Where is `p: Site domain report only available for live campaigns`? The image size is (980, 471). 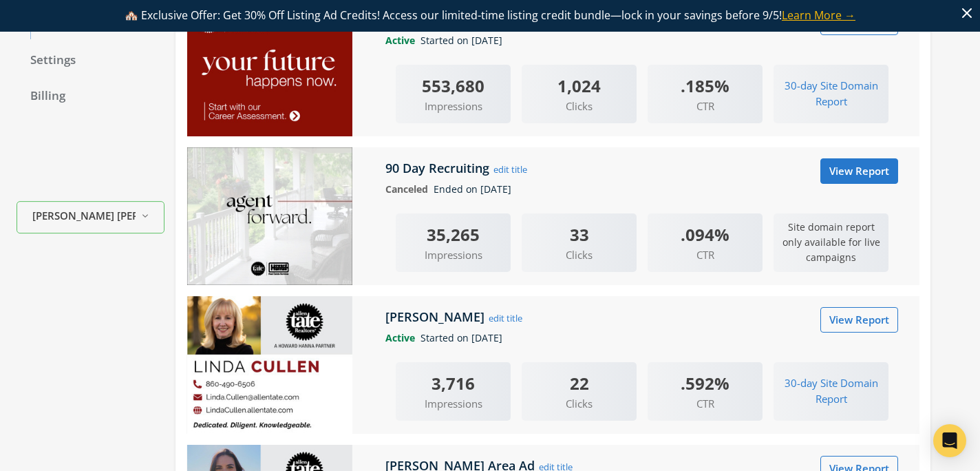 p: Site domain report only available for live campaigns is located at coordinates (831, 241).